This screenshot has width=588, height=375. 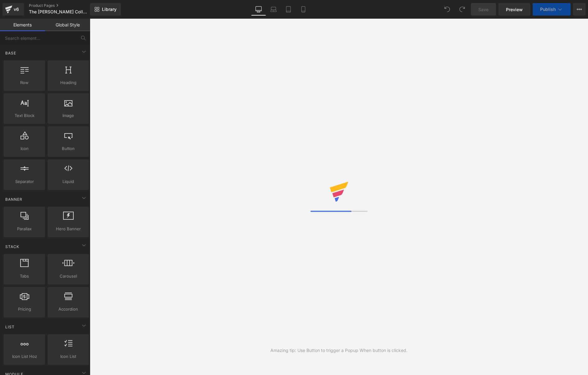 I want to click on div: Amazing tip: Use Button to trigger a Popup When button is clicked., so click(x=339, y=350).